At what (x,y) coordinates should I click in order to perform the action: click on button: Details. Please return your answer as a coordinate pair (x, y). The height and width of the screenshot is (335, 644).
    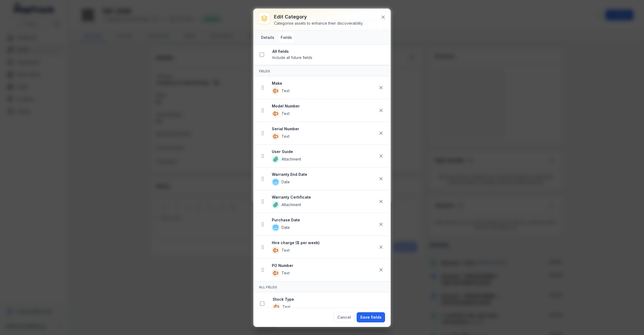
    Looking at the image, I should click on (268, 38).